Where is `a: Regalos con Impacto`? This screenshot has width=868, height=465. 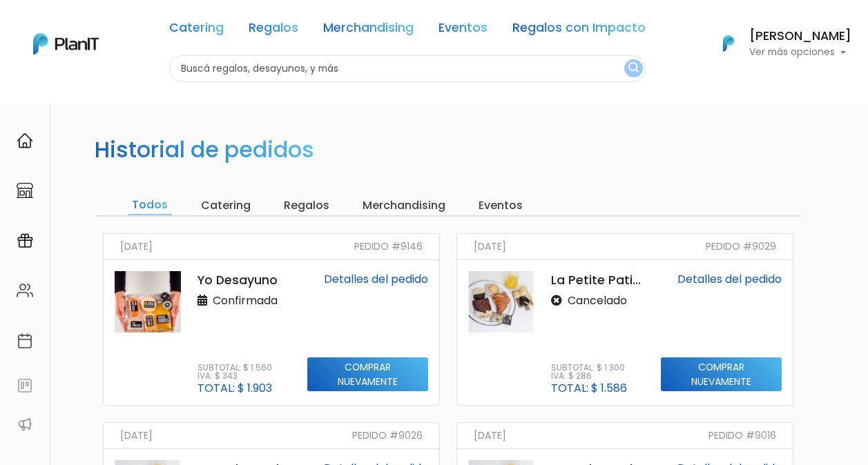
a: Regalos con Impacto is located at coordinates (578, 31).